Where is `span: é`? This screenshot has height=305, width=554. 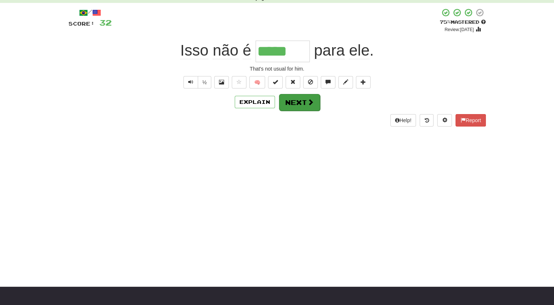 span: é is located at coordinates (247, 51).